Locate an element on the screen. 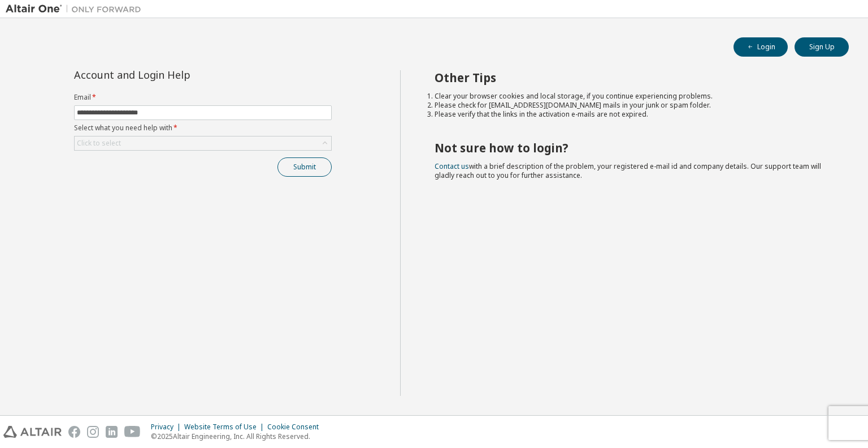 The width and height of the screenshot is (868, 448). img: altair_logo.svg is located at coordinates (32, 431).